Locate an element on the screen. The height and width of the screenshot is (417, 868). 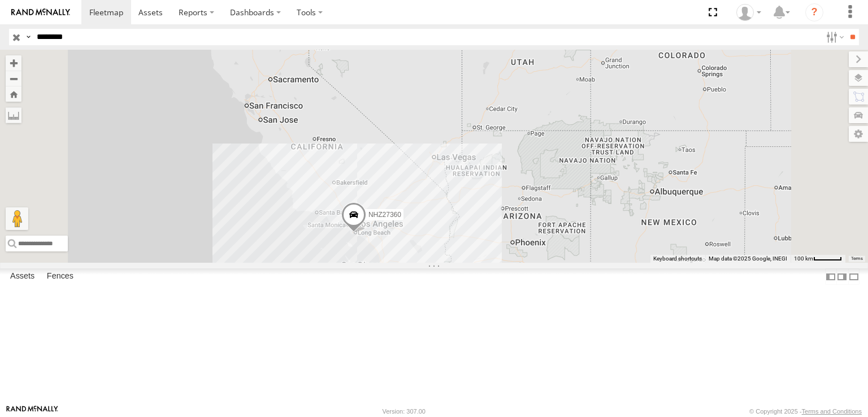
div: Zulema McIntosch is located at coordinates (749, 12).